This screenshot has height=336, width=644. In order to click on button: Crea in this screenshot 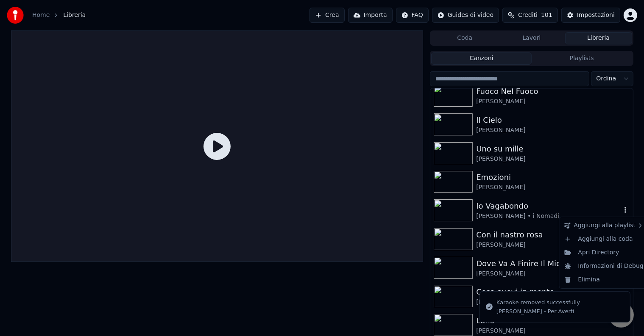, I will do `click(327, 15)`.